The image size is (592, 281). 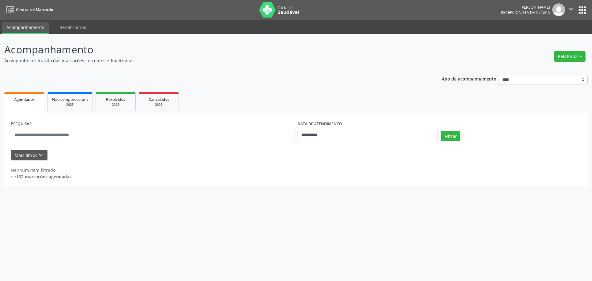 I want to click on a: Acompanhamento, so click(x=25, y=28).